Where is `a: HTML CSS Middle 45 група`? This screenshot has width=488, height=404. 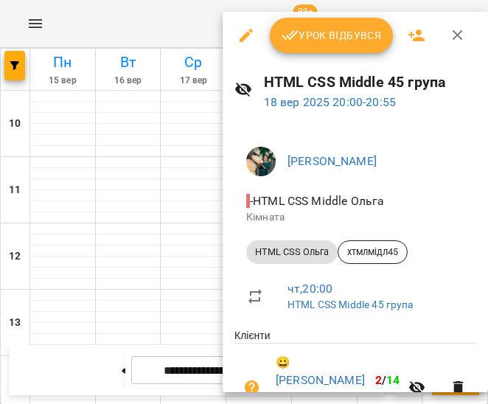 a: HTML CSS Middle 45 група is located at coordinates (350, 304).